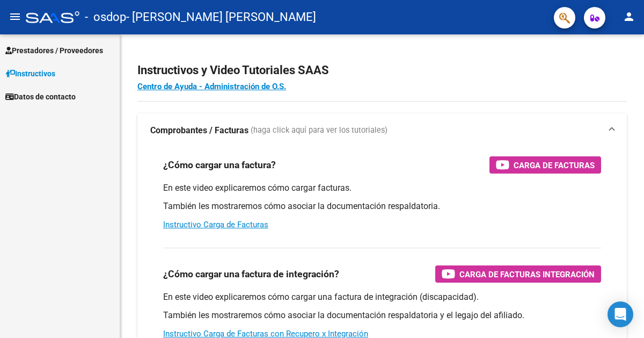 Image resolution: width=644 pixels, height=338 pixels. Describe the element at coordinates (545, 165) in the screenshot. I see `button: Carga de Facturas` at that location.